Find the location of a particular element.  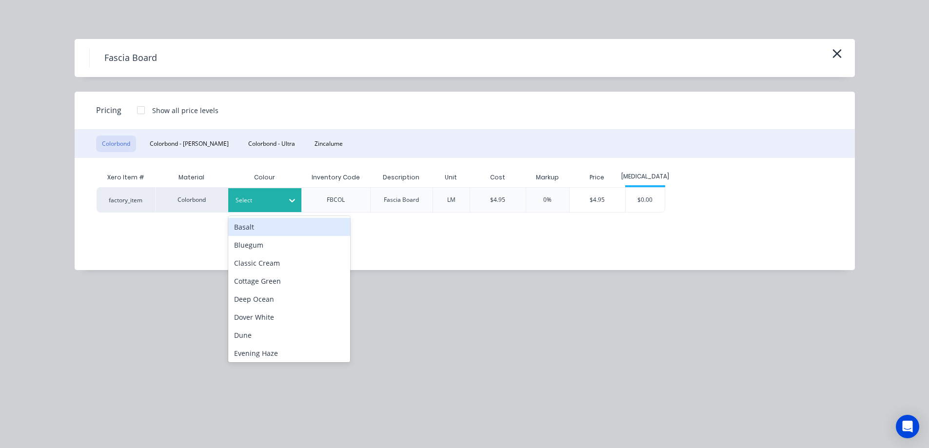

div: Price is located at coordinates (597, 177).